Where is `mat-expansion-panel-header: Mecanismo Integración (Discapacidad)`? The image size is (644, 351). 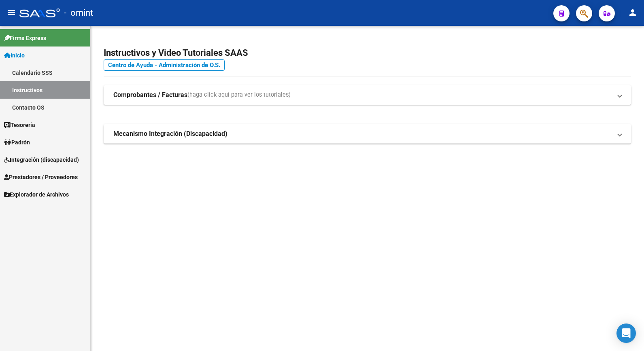
mat-expansion-panel-header: Mecanismo Integración (Discapacidad) is located at coordinates (367, 134).